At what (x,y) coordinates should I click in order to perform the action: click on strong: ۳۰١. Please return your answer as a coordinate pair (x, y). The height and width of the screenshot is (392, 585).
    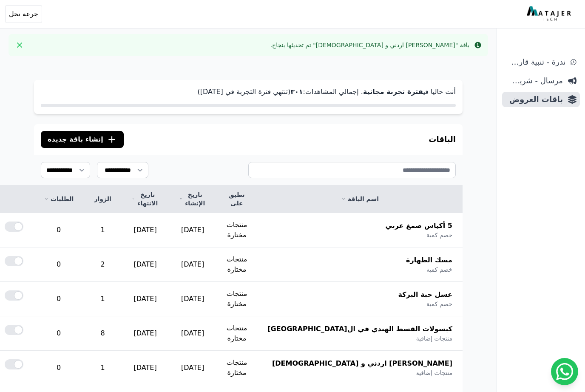
    Looking at the image, I should click on (296, 91).